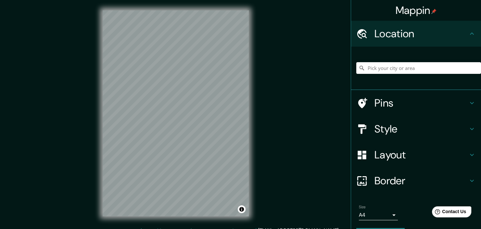 This screenshot has height=229, width=481. What do you see at coordinates (416, 10) in the screenshot?
I see `h4: Mappin` at bounding box center [416, 10].